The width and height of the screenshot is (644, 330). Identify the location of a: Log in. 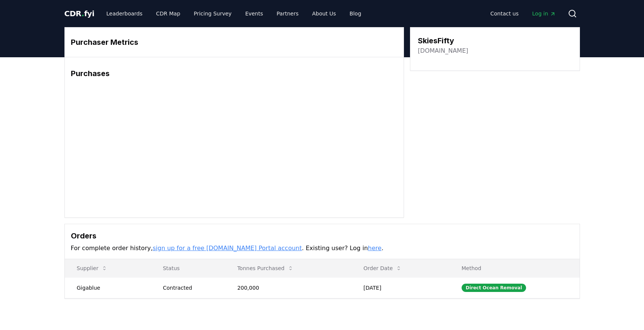
(544, 14).